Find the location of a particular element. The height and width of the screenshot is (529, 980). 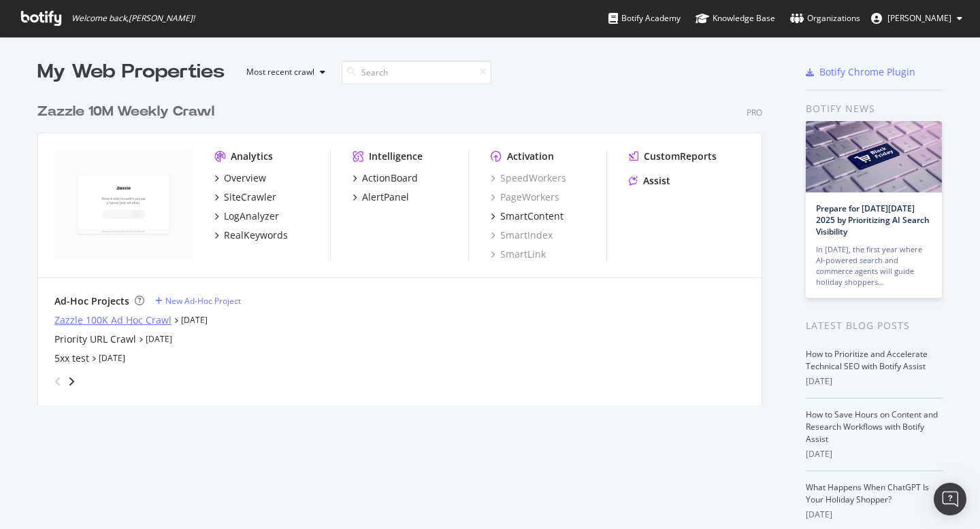

a: SiteCrawler is located at coordinates (245, 197).